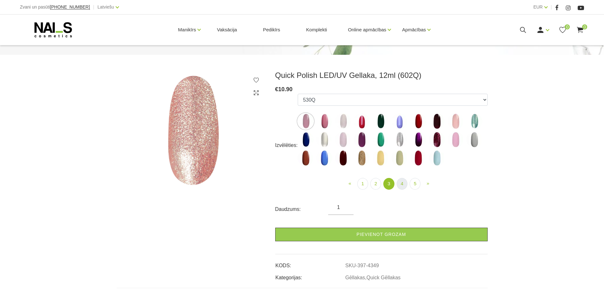  I want to click on div: Zvani un pasūti, so click(55, 7).